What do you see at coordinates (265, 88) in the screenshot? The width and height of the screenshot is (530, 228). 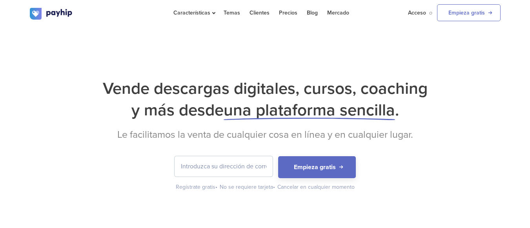 I see `font: Vende descargas digitales, cursos, coaching` at bounding box center [265, 88].